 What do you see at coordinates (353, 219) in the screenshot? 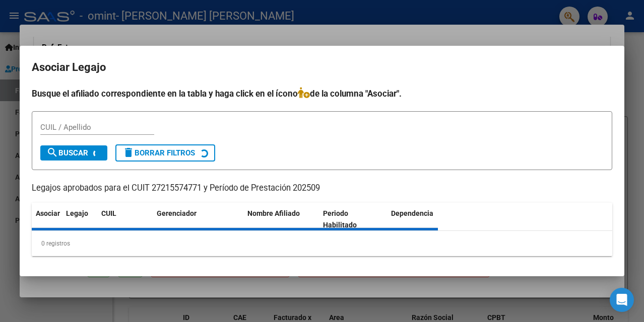
I see `datatable-header-cell: Periodo Habilitado` at bounding box center [353, 219].